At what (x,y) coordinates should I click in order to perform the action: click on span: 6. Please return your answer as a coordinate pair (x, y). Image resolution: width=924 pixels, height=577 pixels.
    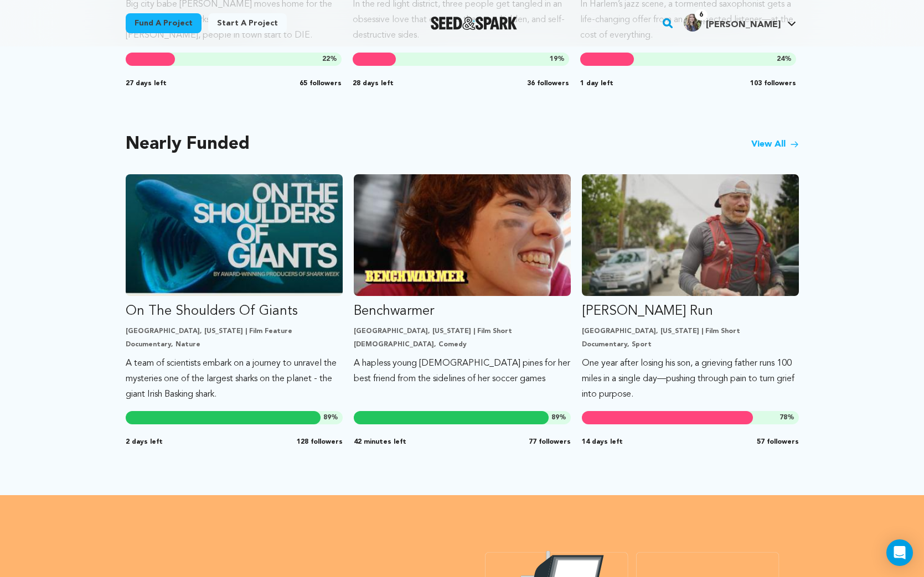
    Looking at the image, I should click on (701, 15).